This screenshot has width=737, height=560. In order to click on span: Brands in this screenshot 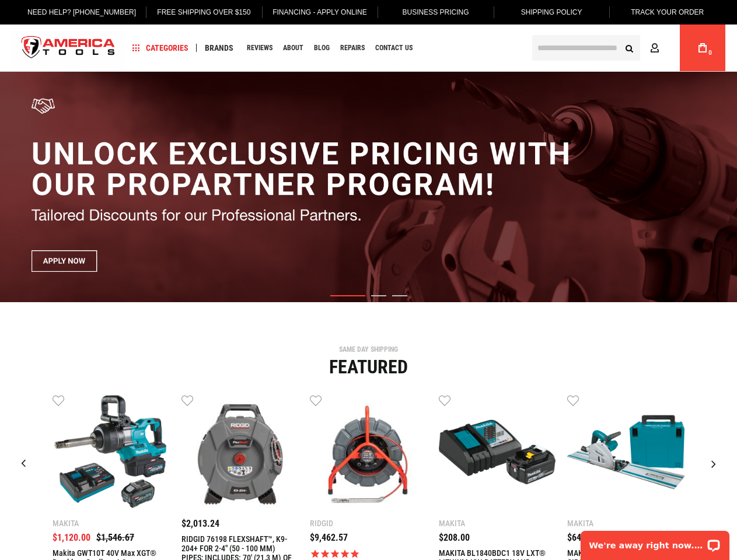, I will do `click(219, 48)`.